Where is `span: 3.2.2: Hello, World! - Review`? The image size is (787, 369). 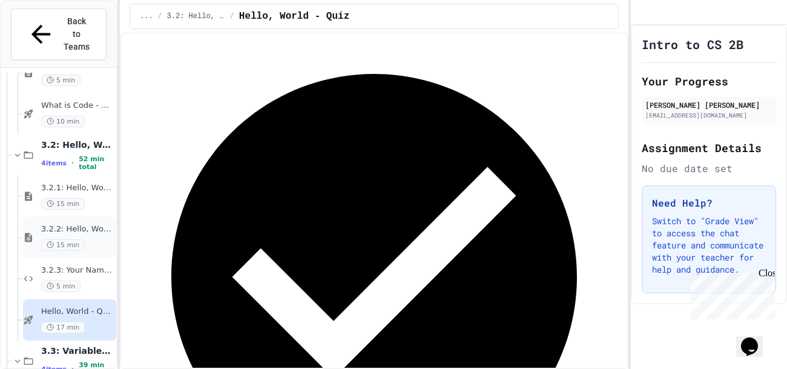 span: 3.2.2: Hello, World! - Review is located at coordinates (77, 229).